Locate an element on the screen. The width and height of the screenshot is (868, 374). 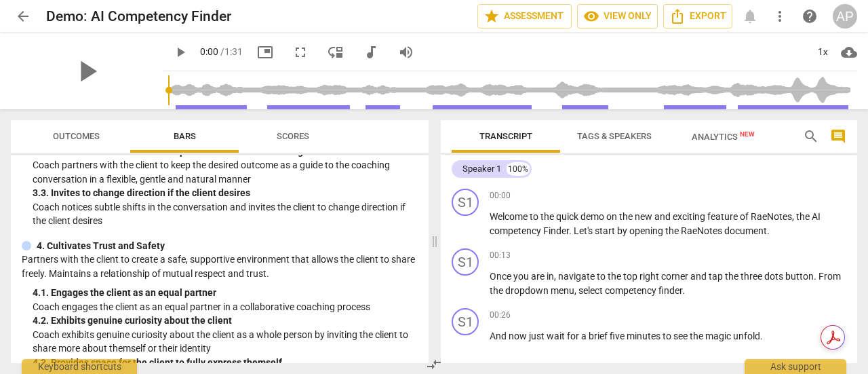
span: start is located at coordinates (606, 231).